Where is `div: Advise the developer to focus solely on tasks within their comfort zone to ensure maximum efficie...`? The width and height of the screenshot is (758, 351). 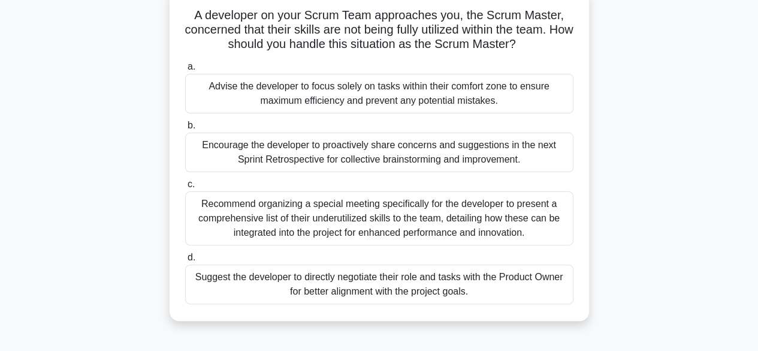 div: Advise the developer to focus solely on tasks within their comfort zone to ensure maximum efficie... is located at coordinates (379, 94).